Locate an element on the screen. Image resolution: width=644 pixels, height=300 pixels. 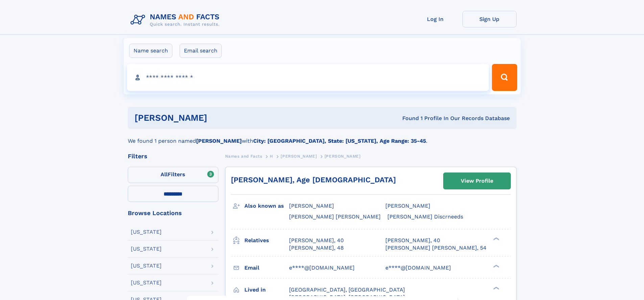
a: Log In is located at coordinates (436, 19).